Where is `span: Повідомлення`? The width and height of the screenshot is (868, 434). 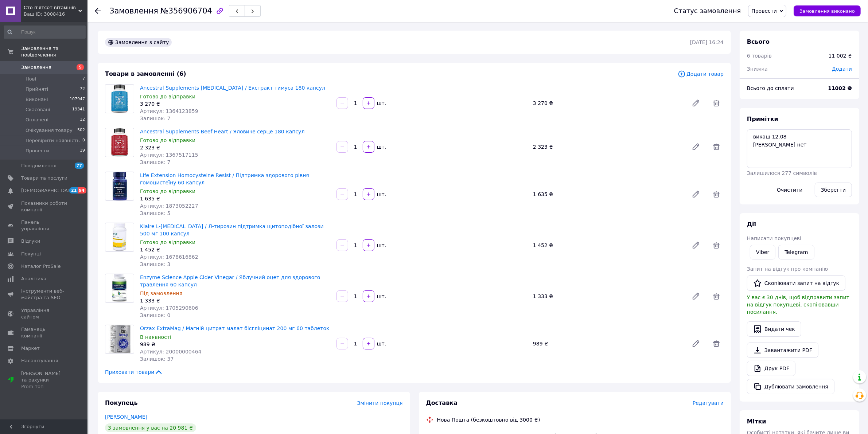
span: Повідомлення is located at coordinates (39, 166).